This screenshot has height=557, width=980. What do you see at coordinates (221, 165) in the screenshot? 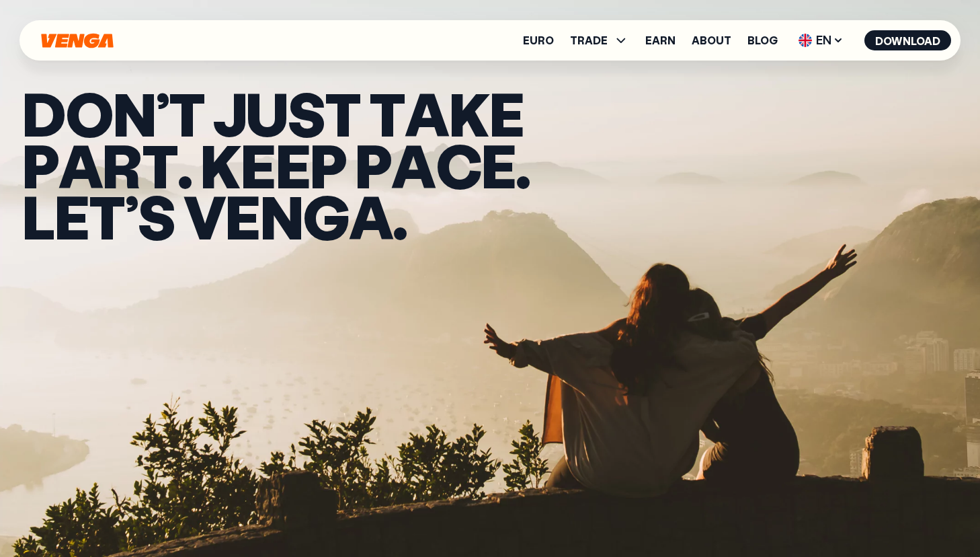
I see `span: K` at bounding box center [221, 165].